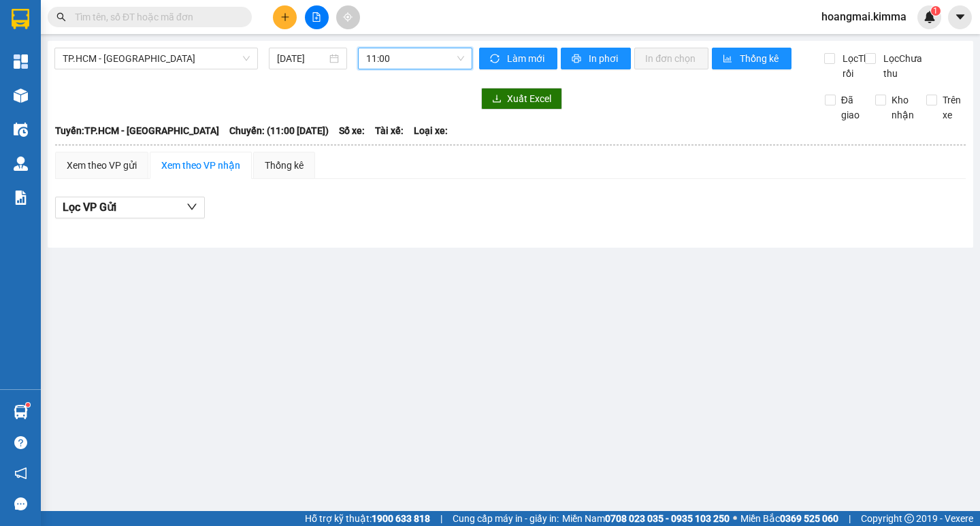 This screenshot has height=526, width=980. I want to click on span: Lọc VP Gửi, so click(89, 207).